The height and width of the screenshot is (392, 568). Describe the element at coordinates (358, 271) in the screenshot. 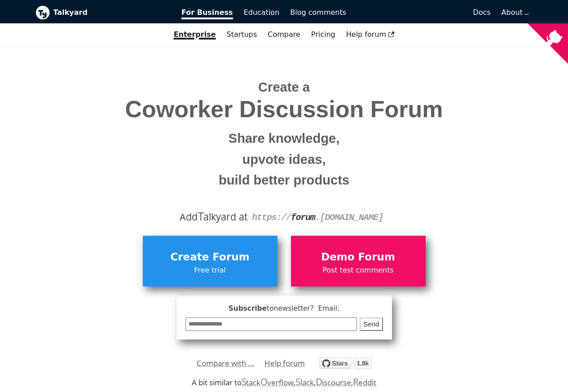

I see `span: Post test comments` at that location.